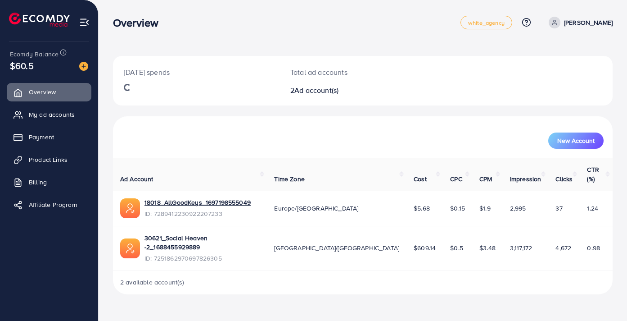 Image resolution: width=627 pixels, height=321 pixels. I want to click on span: 4,672, so click(563, 248).